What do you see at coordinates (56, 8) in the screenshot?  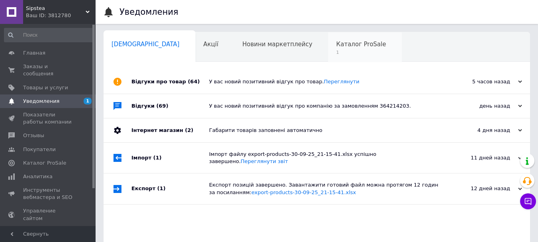 I see `span: Sipstea` at bounding box center [56, 8].